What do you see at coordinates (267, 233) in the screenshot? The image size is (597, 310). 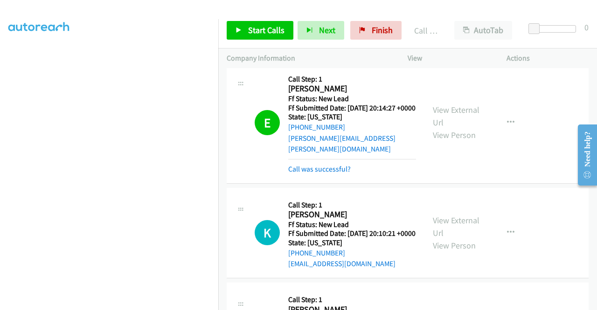 I see `h1: K` at bounding box center [267, 233].